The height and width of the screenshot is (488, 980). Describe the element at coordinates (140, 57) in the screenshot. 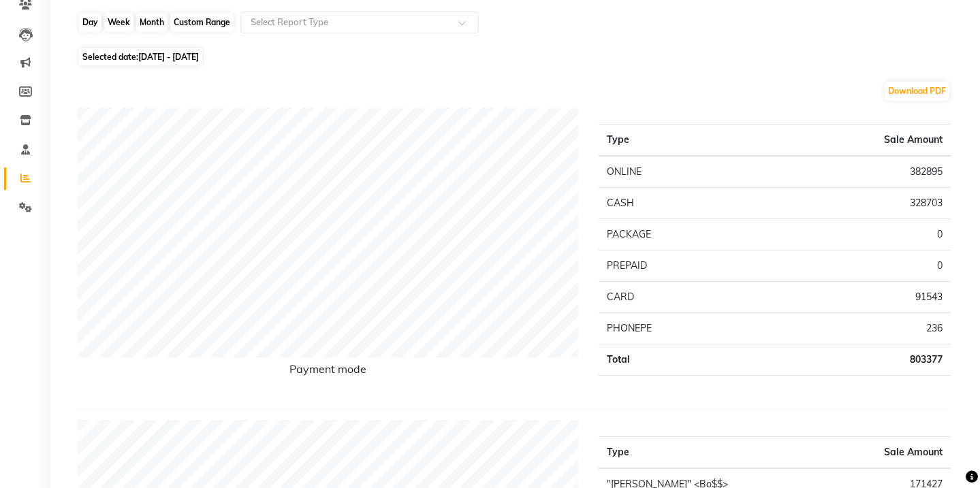

I see `span: Selected date:` at that location.